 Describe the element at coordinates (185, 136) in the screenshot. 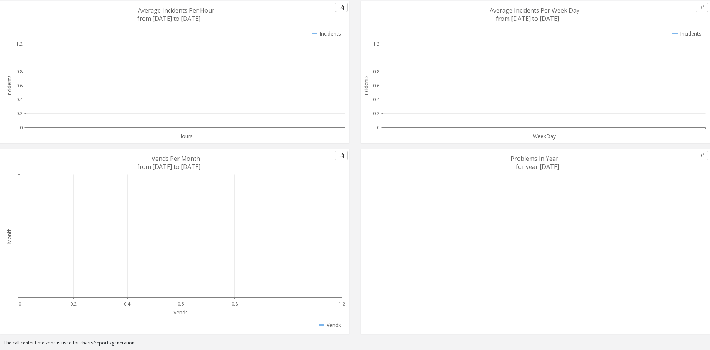

I see `text: Hours` at that location.